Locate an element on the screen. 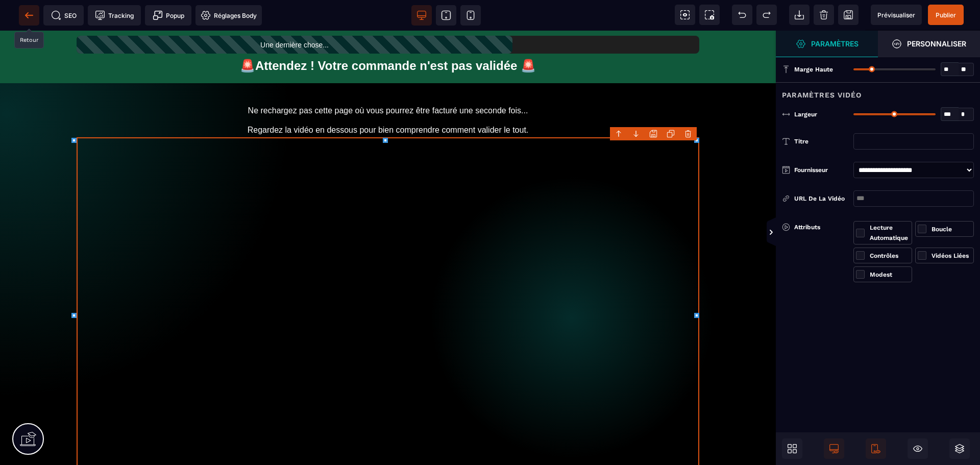  span: Largeur is located at coordinates (805, 114).